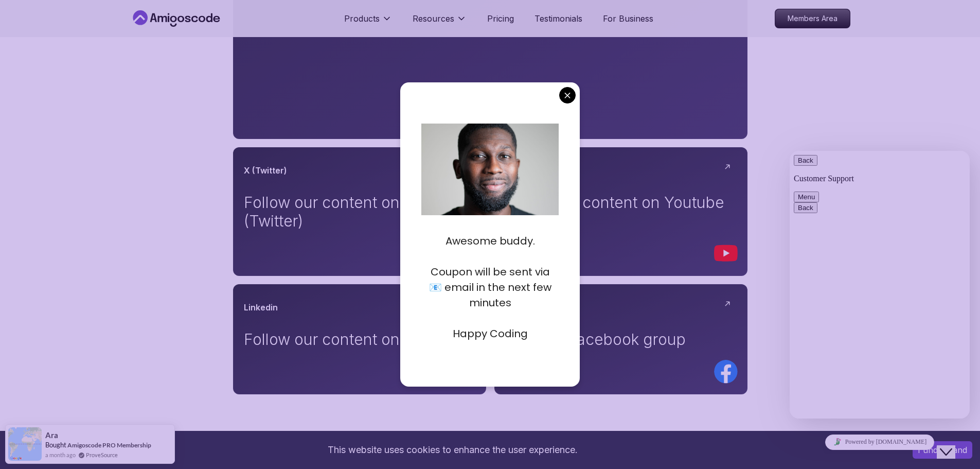  I want to click on h3: Linkedin, so click(261, 308).